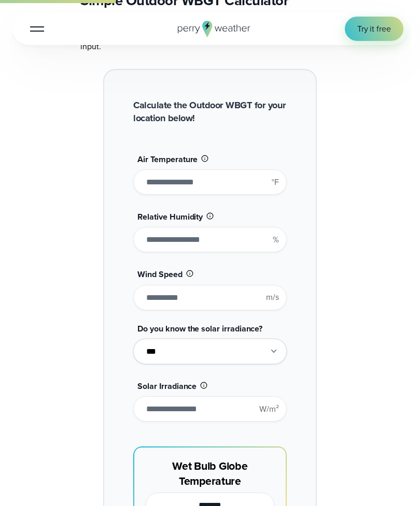  What do you see at coordinates (167, 386) in the screenshot?
I see `span: Solar Irradiance` at bounding box center [167, 386].